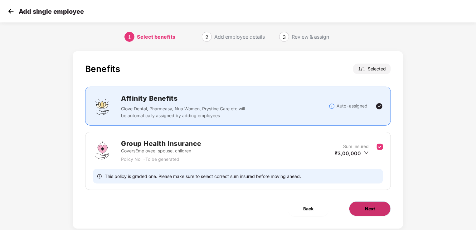  I want to click on span: info-circle, so click(99, 176).